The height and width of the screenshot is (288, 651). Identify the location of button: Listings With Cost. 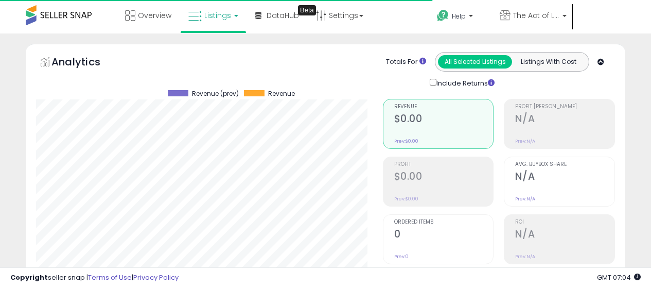
(549, 62).